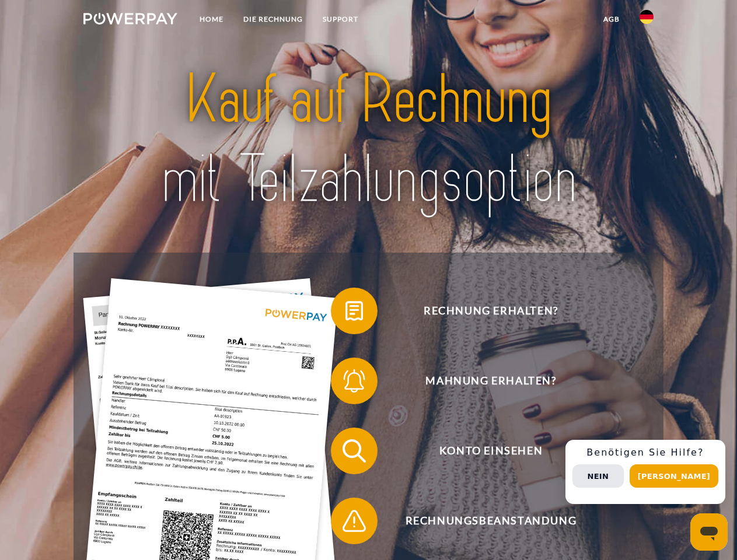 This screenshot has height=560, width=737. I want to click on span: Rechnung erhalten?, so click(491, 311).